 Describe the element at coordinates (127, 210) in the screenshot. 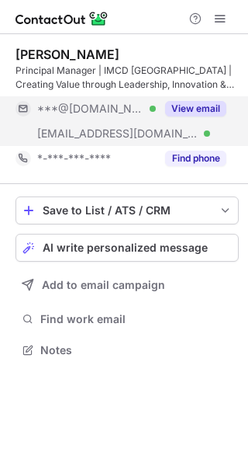

I see `div: Save to List / ATS / CRM` at that location.